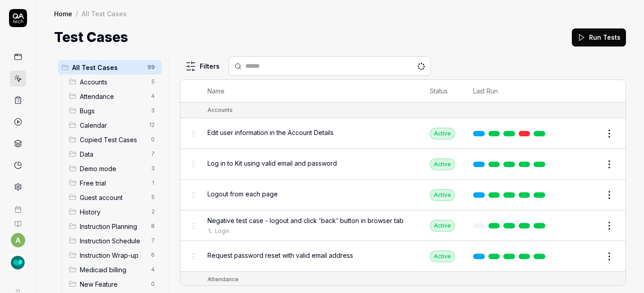 This screenshot has height=293, width=644. What do you see at coordinates (112, 125) in the screenshot?
I see `span: Calendar` at bounding box center [112, 125].